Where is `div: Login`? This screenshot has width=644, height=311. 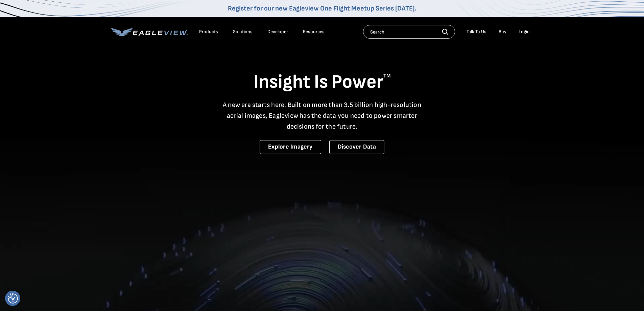 div: Login is located at coordinates (524, 32).